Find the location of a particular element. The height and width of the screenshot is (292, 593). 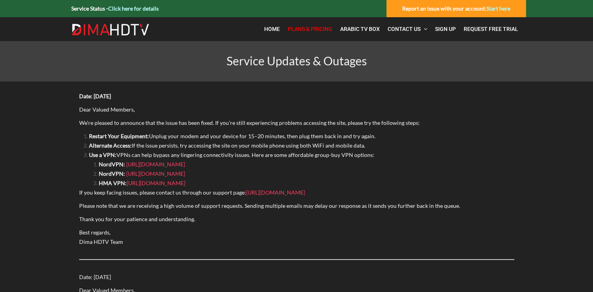

span: If you keep facing issues, please contact us through our support page: is located at coordinates (192, 192).